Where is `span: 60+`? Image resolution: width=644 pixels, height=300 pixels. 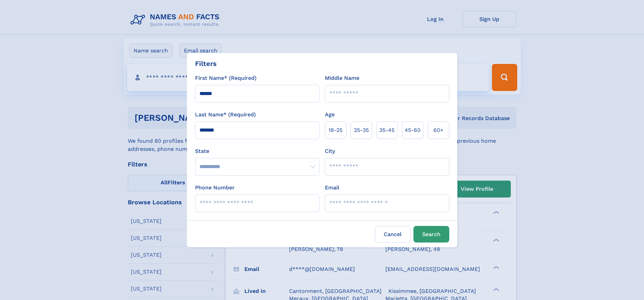
span: 60+ is located at coordinates (439, 130).